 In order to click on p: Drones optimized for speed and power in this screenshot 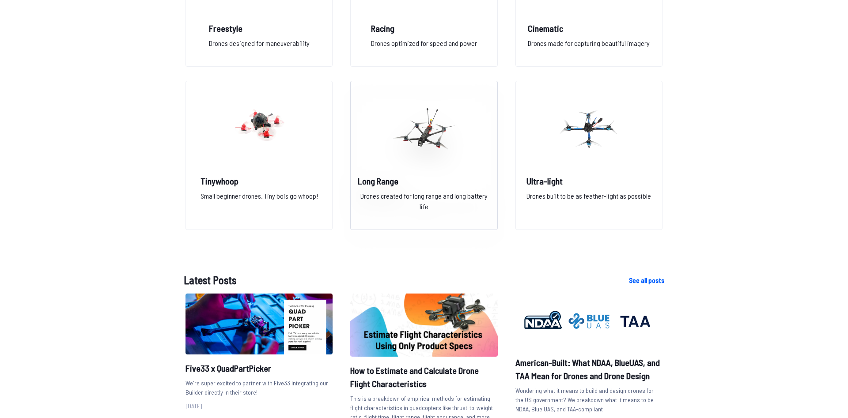, I will do `click(424, 47)`.